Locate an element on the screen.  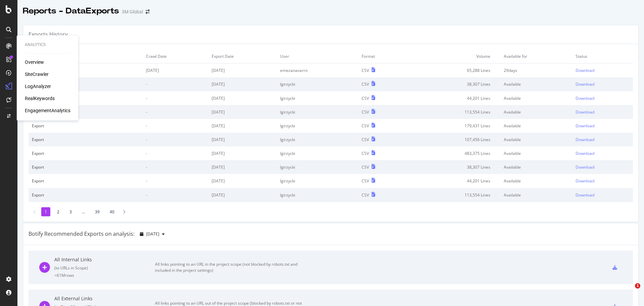
a: SiteCrawler is located at coordinates (37, 74).